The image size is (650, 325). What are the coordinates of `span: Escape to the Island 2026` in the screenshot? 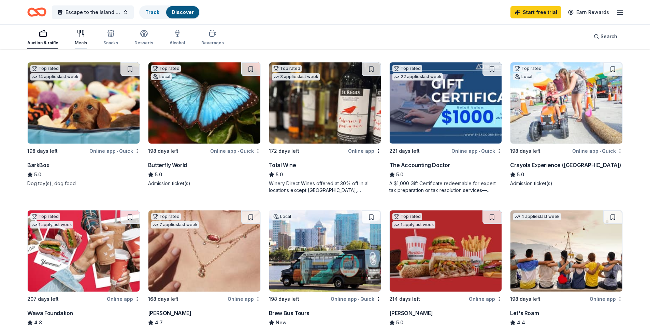 It's located at (93, 12).